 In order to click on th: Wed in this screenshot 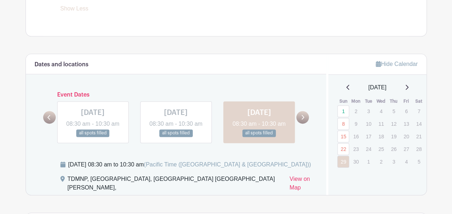, I will do `click(381, 101)`.